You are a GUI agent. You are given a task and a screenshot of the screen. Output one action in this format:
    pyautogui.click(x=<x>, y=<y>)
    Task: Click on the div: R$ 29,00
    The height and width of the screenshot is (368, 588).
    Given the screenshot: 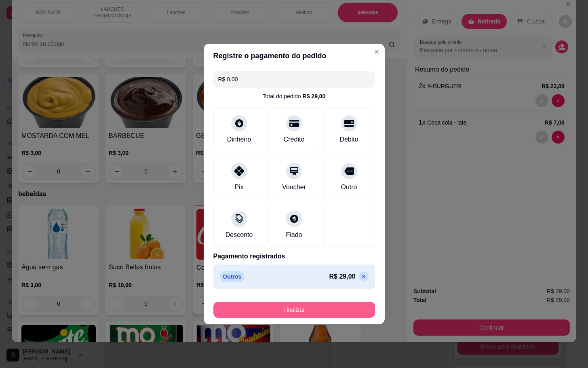 What is the action you would take?
    pyautogui.click(x=314, y=96)
    